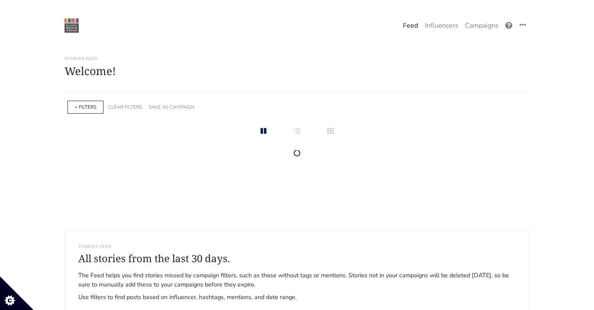 Image resolution: width=594 pixels, height=310 pixels. Describe the element at coordinates (297, 279) in the screenshot. I see `span: The Feed helps you find stories missed by campaign filters, such as those without tags or mention...` at that location.